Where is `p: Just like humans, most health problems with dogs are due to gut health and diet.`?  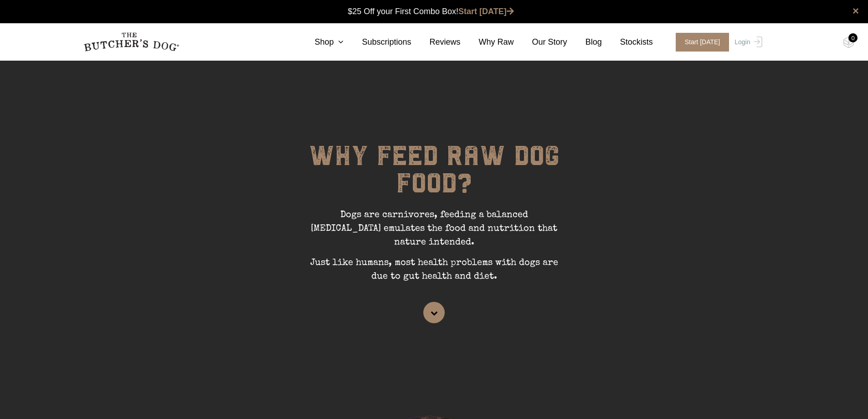 p: Just like humans, most health problems with dogs are due to gut health and diet. is located at coordinates (434, 273).